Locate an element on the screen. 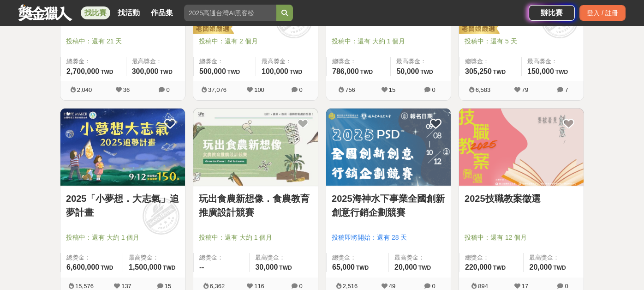 This screenshot has height=290, width=644. span: 6,362 is located at coordinates (218, 286).